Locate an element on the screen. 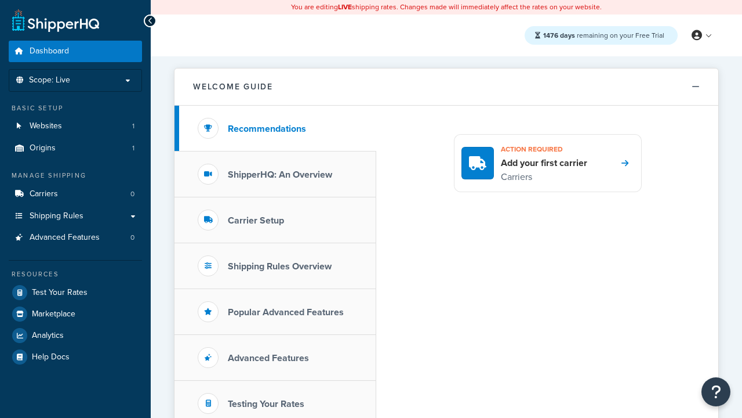 This screenshot has width=742, height=418. h3: Shipping Rules Overview is located at coordinates (280, 266).